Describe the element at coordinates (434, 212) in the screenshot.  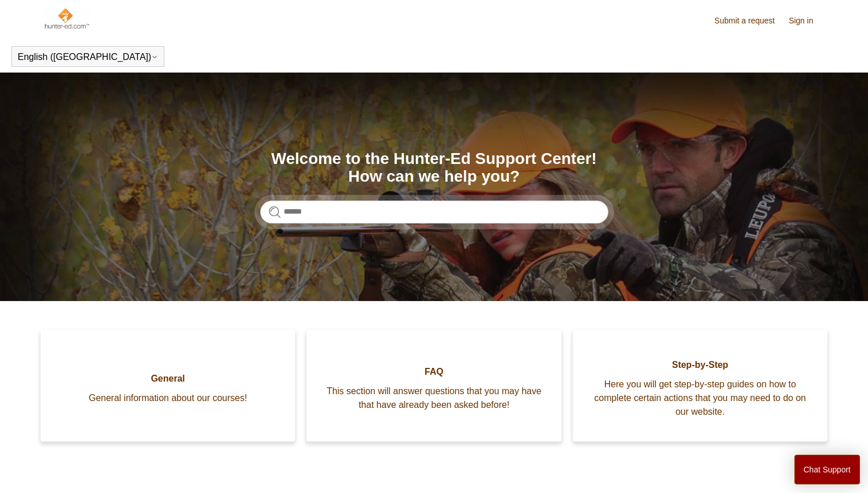
I see `input: Search` at that location.